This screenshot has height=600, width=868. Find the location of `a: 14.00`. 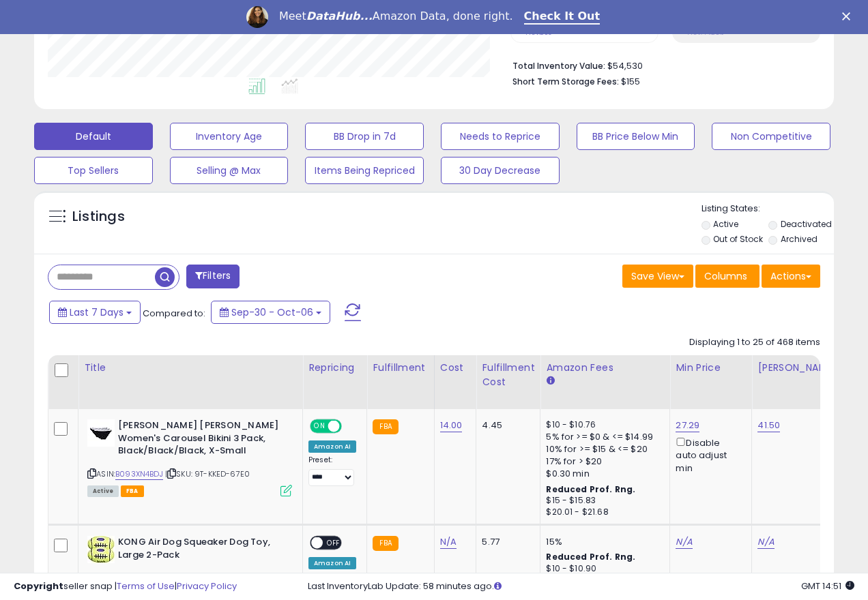

a: 14.00 is located at coordinates (451, 426).